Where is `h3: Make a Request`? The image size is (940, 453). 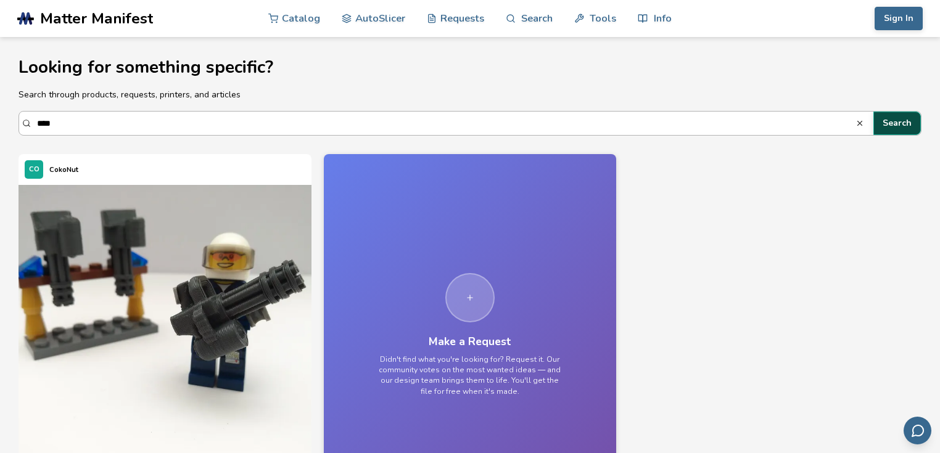 h3: Make a Request is located at coordinates (469, 342).